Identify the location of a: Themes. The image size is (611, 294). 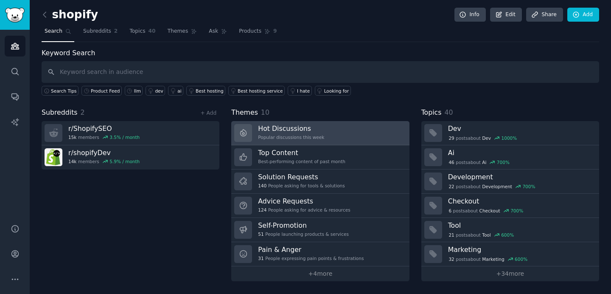
(182, 33).